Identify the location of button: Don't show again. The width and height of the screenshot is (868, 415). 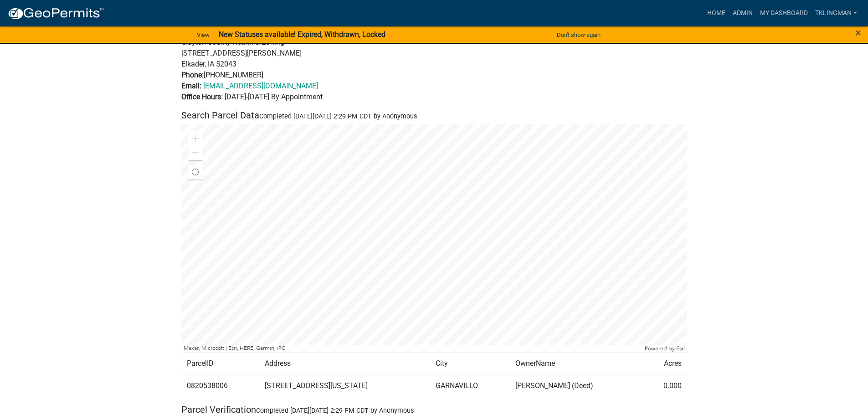
(578, 35).